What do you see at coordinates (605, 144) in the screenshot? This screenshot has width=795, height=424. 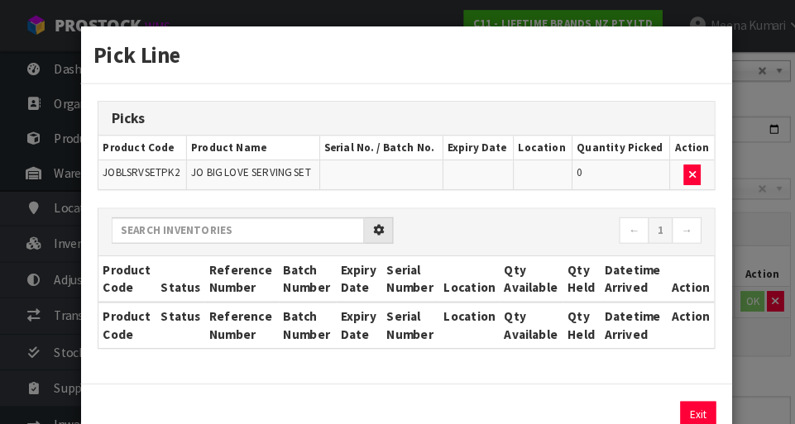 I see `th: Quantity Picked` at bounding box center [605, 144].